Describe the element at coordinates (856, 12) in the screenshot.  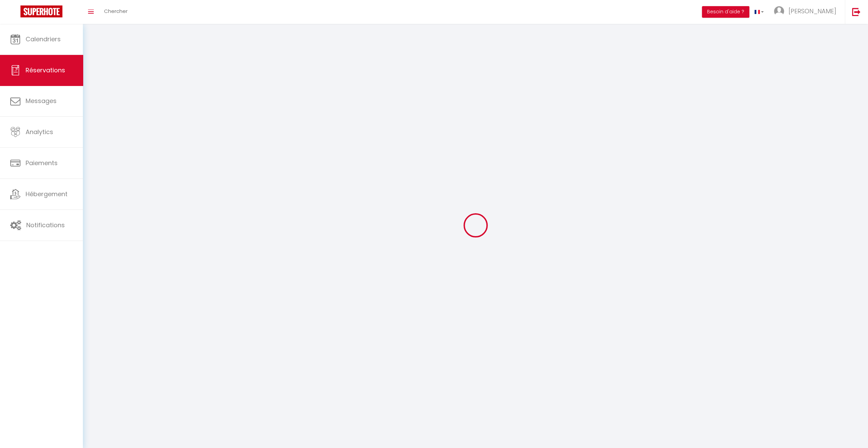
I see `img: logout` at that location.